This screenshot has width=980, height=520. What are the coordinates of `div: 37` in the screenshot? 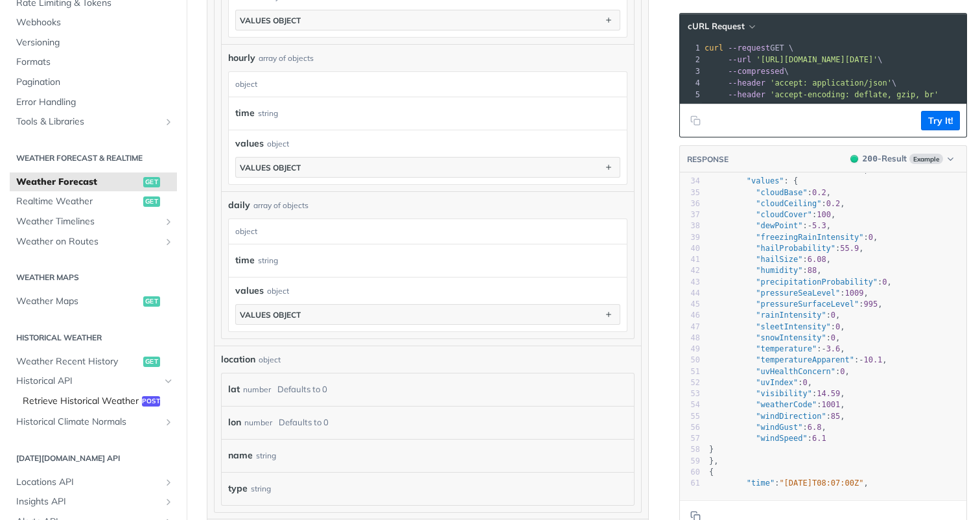 It's located at (689, 214).